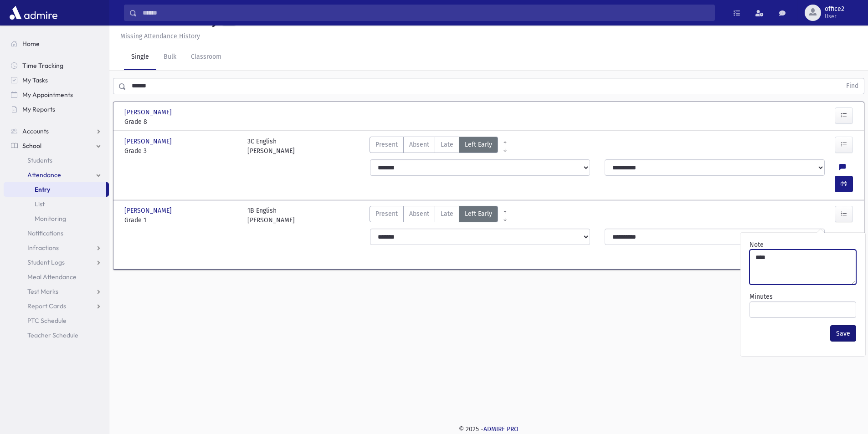 The width and height of the screenshot is (868, 434). What do you see at coordinates (56, 335) in the screenshot?
I see `a: Teacher Schedule` at bounding box center [56, 335].